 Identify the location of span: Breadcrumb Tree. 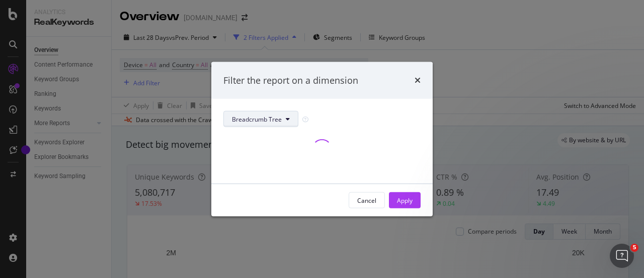
(257, 119).